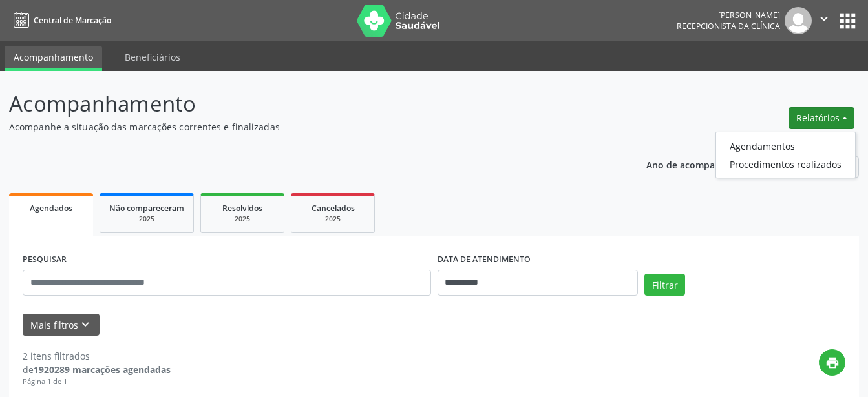  What do you see at coordinates (60, 325) in the screenshot?
I see `button: Mais filtroskeyboard_arrow_down` at bounding box center [60, 325].